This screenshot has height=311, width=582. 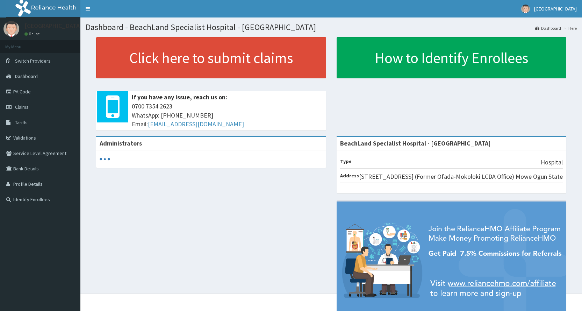 I want to click on span: Claims, so click(x=22, y=107).